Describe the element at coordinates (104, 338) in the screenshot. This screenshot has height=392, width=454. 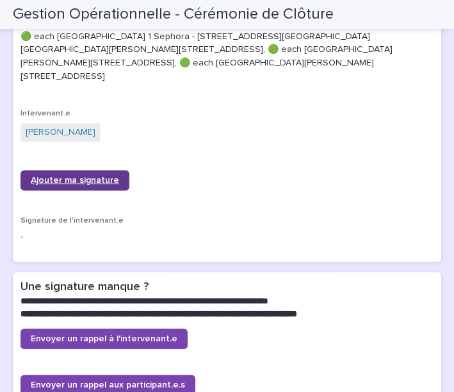
I see `span: Envoyer un rappel à l'intervenant.e` at that location.